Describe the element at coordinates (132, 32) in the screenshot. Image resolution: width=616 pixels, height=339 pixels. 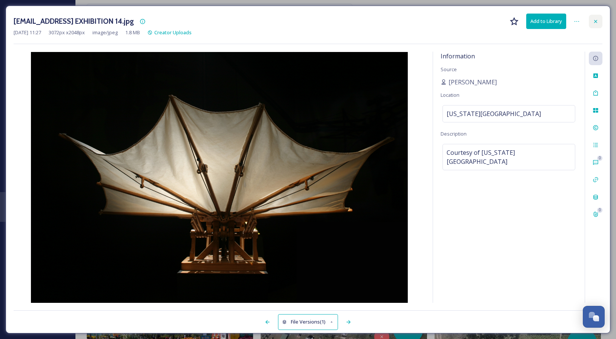
I see `span: 1.8 MB` at that location.